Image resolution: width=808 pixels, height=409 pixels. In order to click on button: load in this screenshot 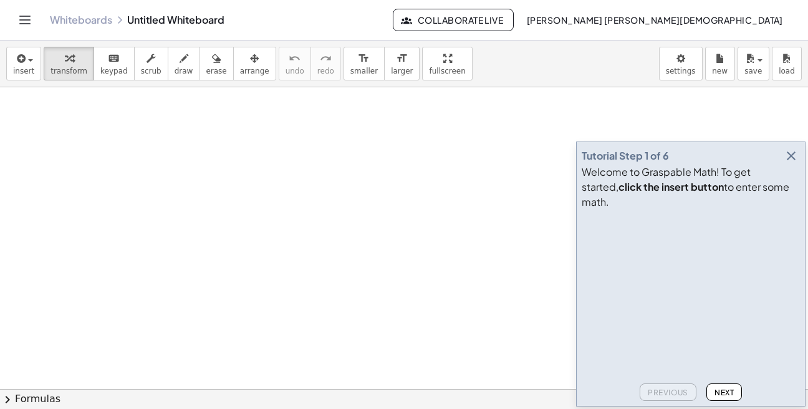, I will do `click(786, 64)`.